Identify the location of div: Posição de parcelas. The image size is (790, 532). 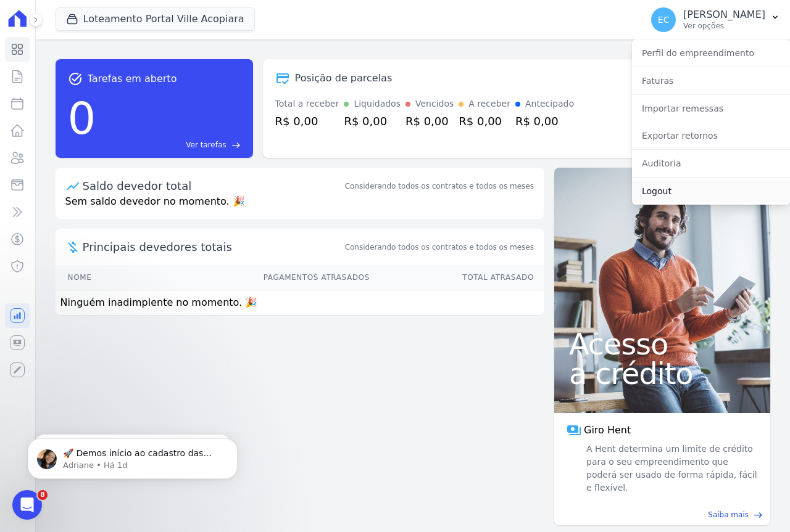
(344, 78).